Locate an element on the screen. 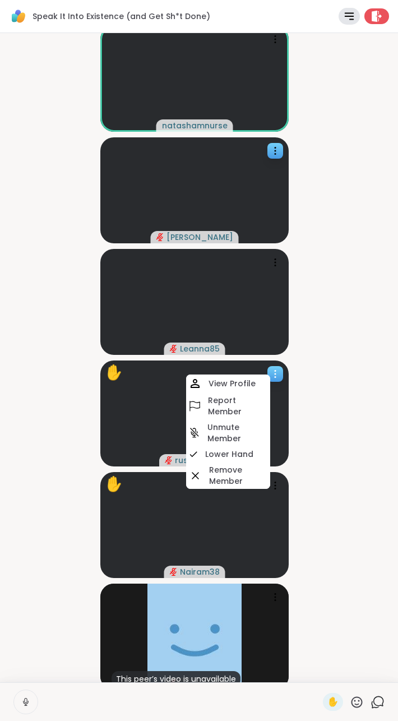 The height and width of the screenshot is (721, 398). img: pierred84 is located at coordinates (195, 637).